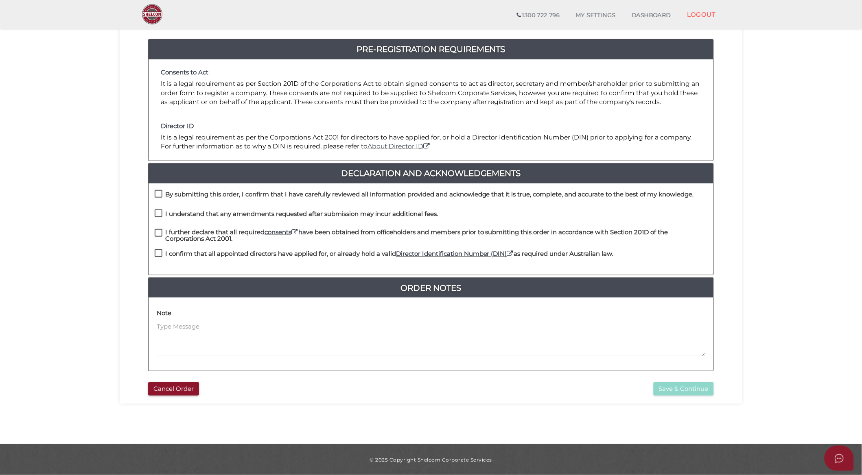 The image size is (862, 475). What do you see at coordinates (839, 459) in the screenshot?
I see `button: Open asap` at bounding box center [839, 459].